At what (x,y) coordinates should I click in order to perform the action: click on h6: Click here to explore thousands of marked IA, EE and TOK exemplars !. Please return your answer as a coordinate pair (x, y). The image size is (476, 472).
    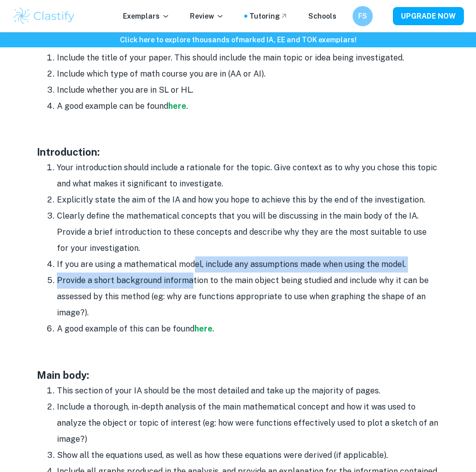
    Looking at the image, I should click on (238, 40).